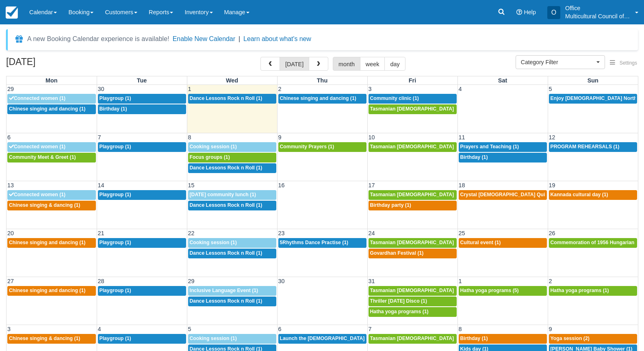 The width and height of the screenshot is (644, 351). I want to click on a: Community Prayers (1), so click(322, 147).